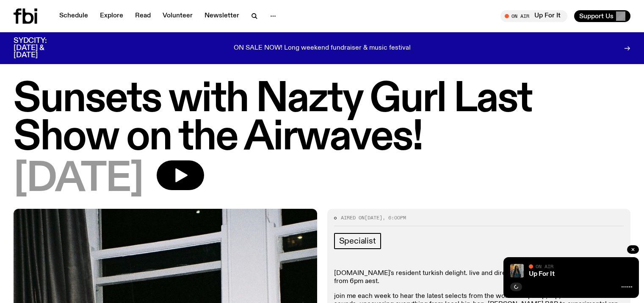 Image resolution: width=644 pixels, height=303 pixels. I want to click on img: Ify - a Brown Skin girl with black braided twists, looking up to the side with her tongue stickin..., so click(517, 271).